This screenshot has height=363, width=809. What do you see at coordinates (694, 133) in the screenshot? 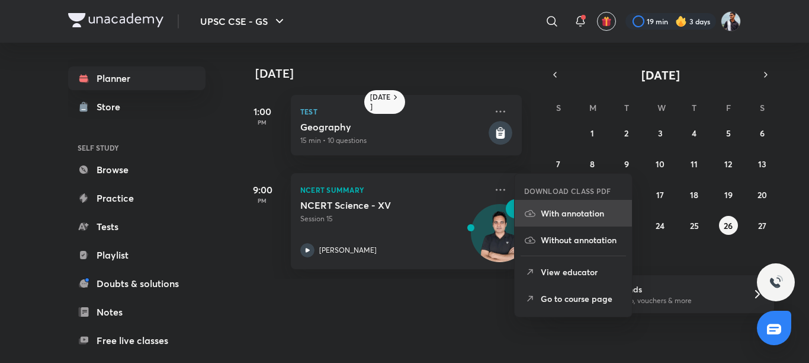
I see `button: September 4, 2025` at bounding box center [694, 133].